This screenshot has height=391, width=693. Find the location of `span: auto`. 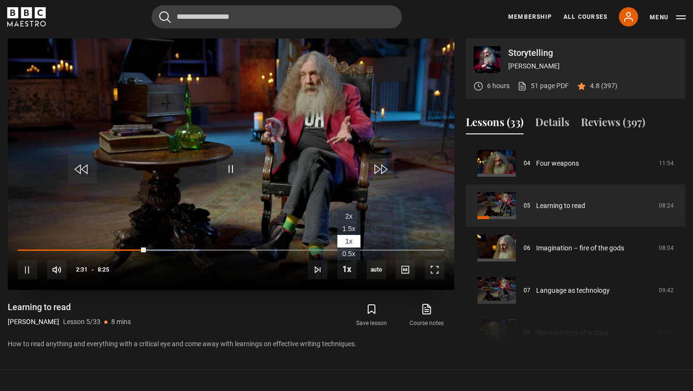

span: auto is located at coordinates (376, 270).